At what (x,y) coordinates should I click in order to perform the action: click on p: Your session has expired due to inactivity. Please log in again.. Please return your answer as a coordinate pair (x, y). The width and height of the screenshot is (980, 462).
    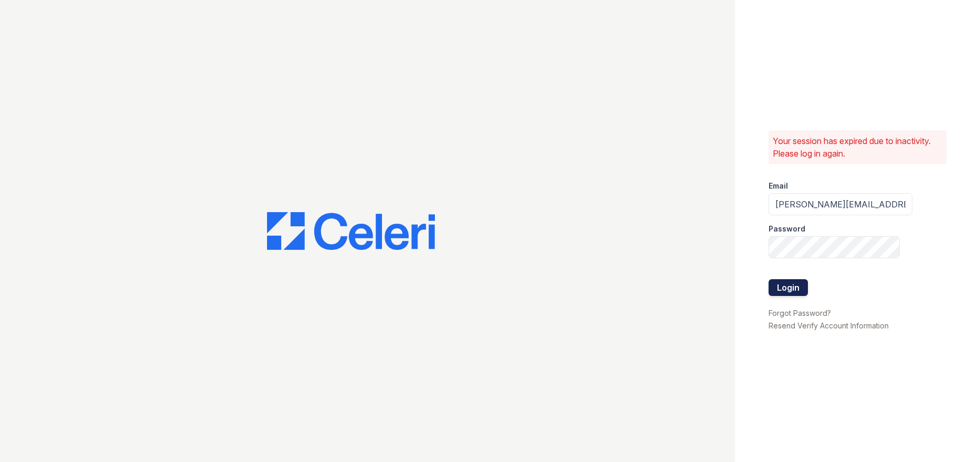
    Looking at the image, I should click on (857, 147).